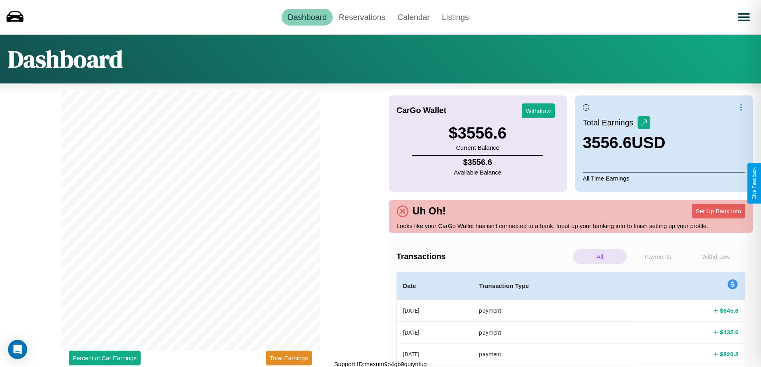 The height and width of the screenshot is (367, 761). Describe the element at coordinates (477, 147) in the screenshot. I see `p: Current Balance` at that location.